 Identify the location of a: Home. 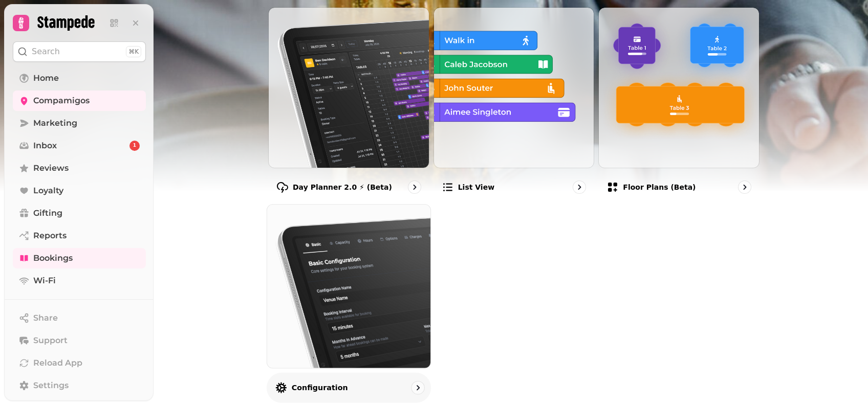
(79, 78).